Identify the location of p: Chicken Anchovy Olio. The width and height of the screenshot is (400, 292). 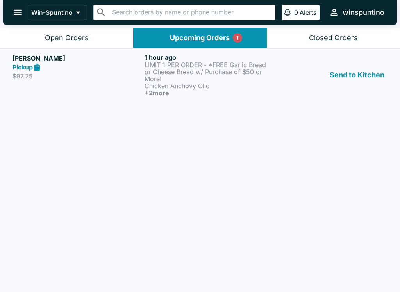
(209, 86).